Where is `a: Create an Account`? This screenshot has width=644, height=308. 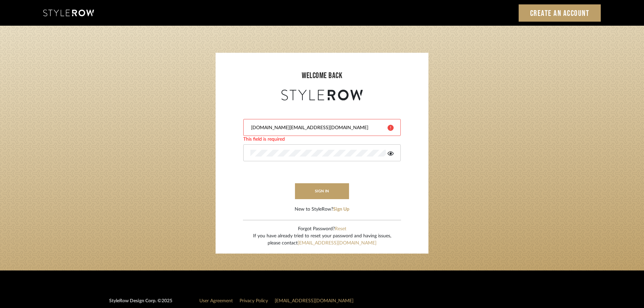 a: Create an Account is located at coordinates (560, 13).